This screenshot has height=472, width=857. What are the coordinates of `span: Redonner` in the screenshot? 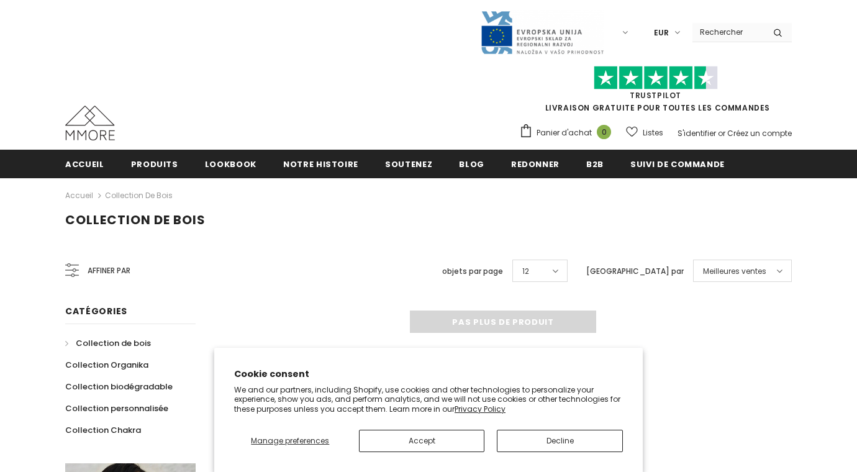 It's located at (535, 164).